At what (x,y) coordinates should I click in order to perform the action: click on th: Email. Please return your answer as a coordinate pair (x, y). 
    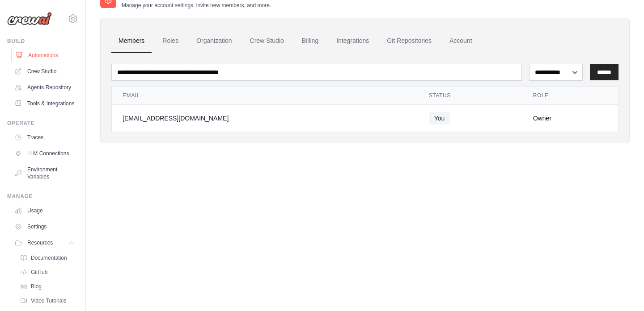
    Looking at the image, I should click on (265, 95).